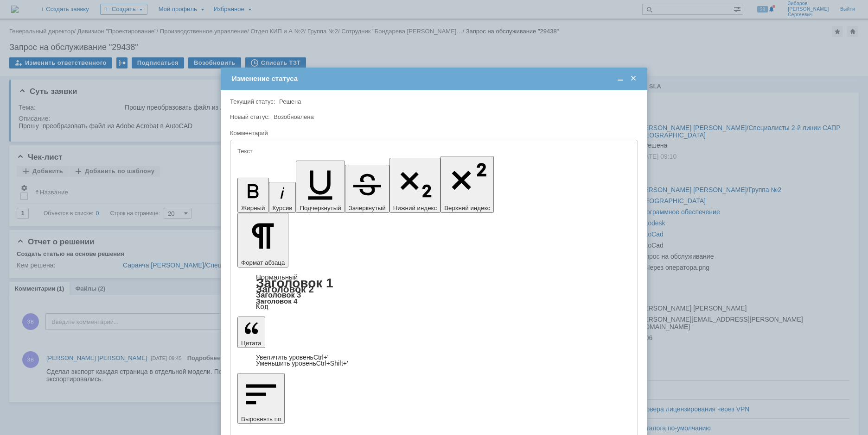 This screenshot has width=868, height=435. I want to click on span: Свернуть (Ctrl + M), so click(620, 78).